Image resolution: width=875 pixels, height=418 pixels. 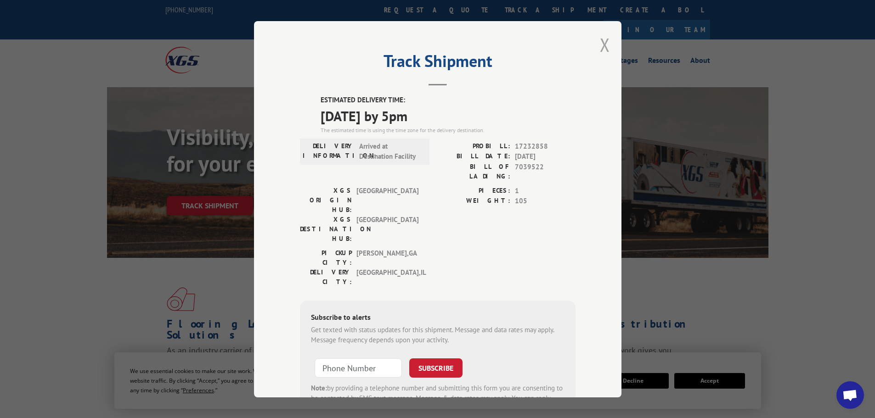 What do you see at coordinates (474, 171) in the screenshot?
I see `label: BILL OF LADING:` at bounding box center [474, 171].